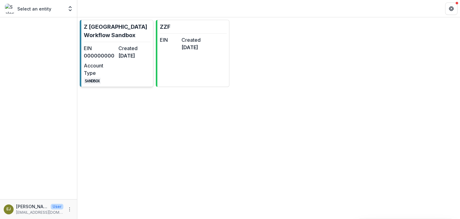 The width and height of the screenshot is (460, 219). Describe the element at coordinates (10, 9) in the screenshot. I see `img: Select an entity` at that location.